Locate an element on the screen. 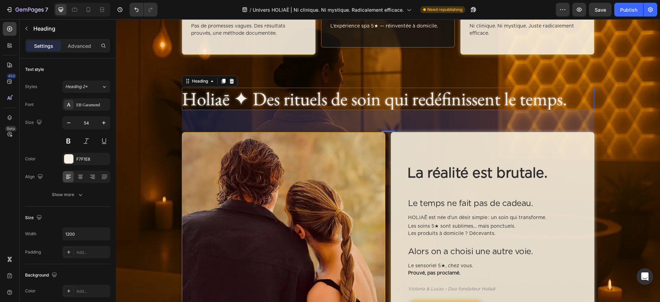  div: Width is located at coordinates (31, 234).